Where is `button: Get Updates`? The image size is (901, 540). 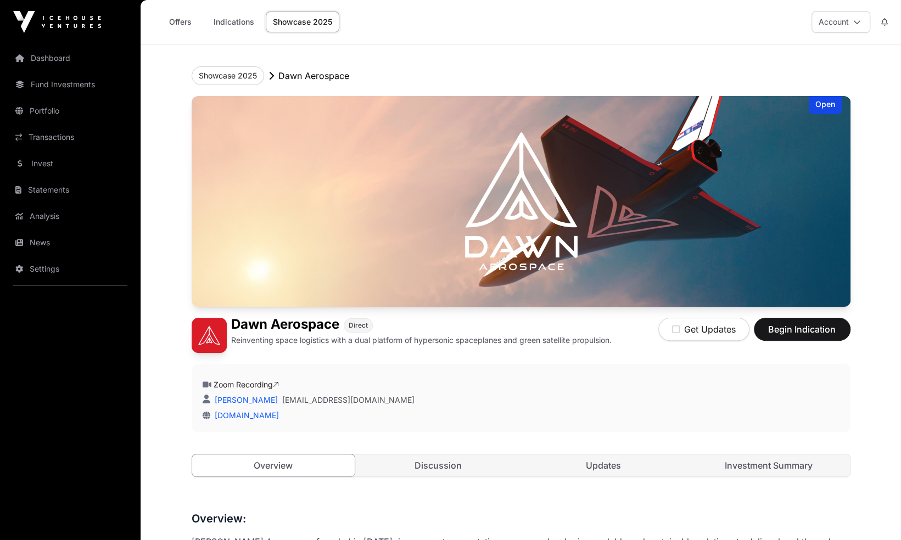
button: Get Updates is located at coordinates (704, 329).